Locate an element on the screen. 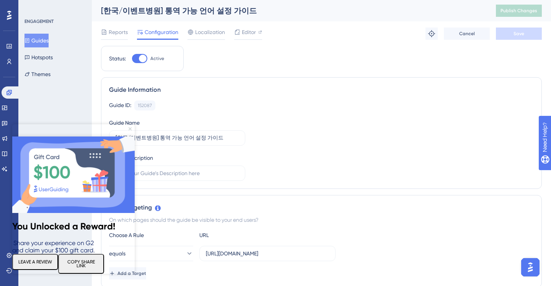  span: Localization is located at coordinates (210, 32).